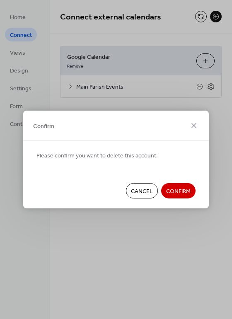  Describe the element at coordinates (142, 191) in the screenshot. I see `span: Cancel` at that location.